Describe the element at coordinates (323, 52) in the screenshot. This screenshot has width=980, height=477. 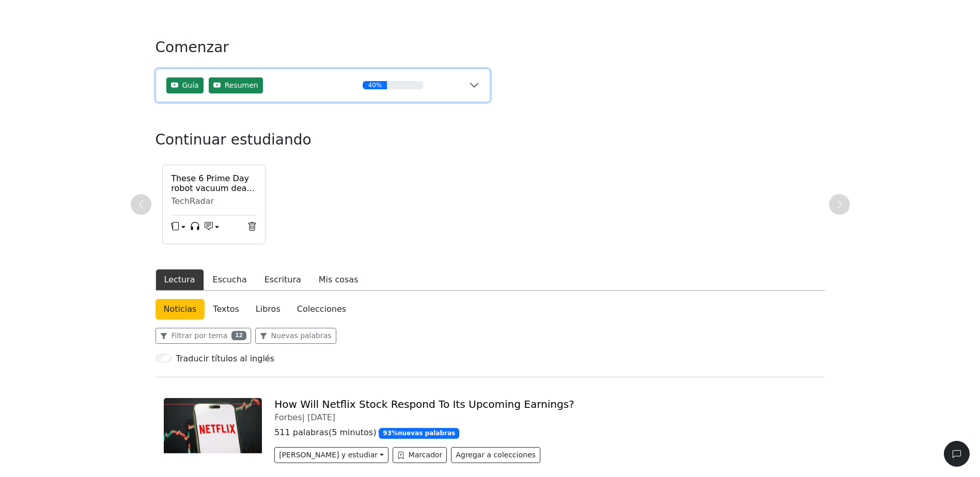
I see `h3: Comenzar` at that location.